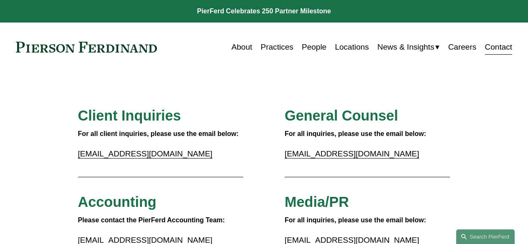  What do you see at coordinates (317, 202) in the screenshot?
I see `span: Media/PR` at bounding box center [317, 202].